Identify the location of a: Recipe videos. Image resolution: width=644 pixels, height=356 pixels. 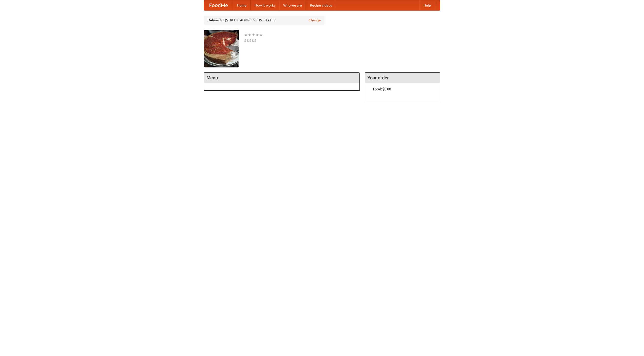
(321, 5).